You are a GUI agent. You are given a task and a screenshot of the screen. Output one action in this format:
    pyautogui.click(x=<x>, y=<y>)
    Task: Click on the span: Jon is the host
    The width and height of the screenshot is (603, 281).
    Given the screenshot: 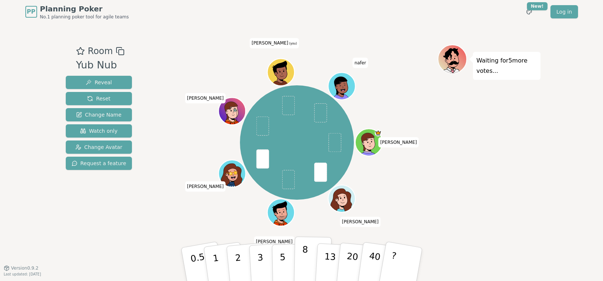 What is the action you would take?
    pyautogui.click(x=378, y=133)
    